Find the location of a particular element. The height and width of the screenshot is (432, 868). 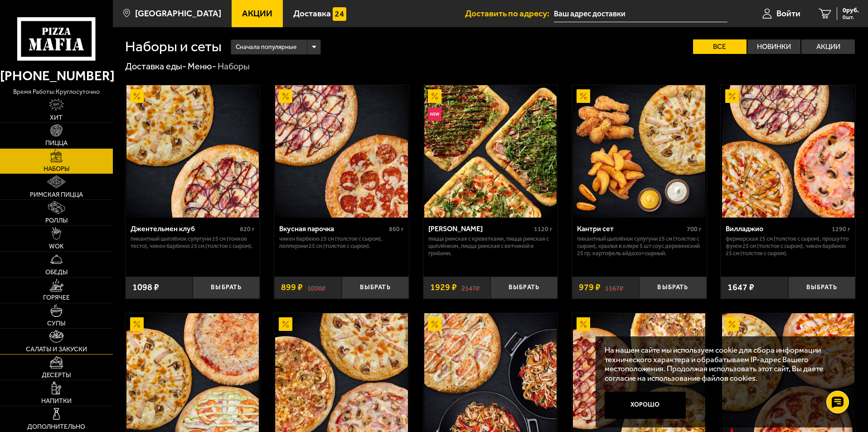

span: 860 г is located at coordinates (396, 229).